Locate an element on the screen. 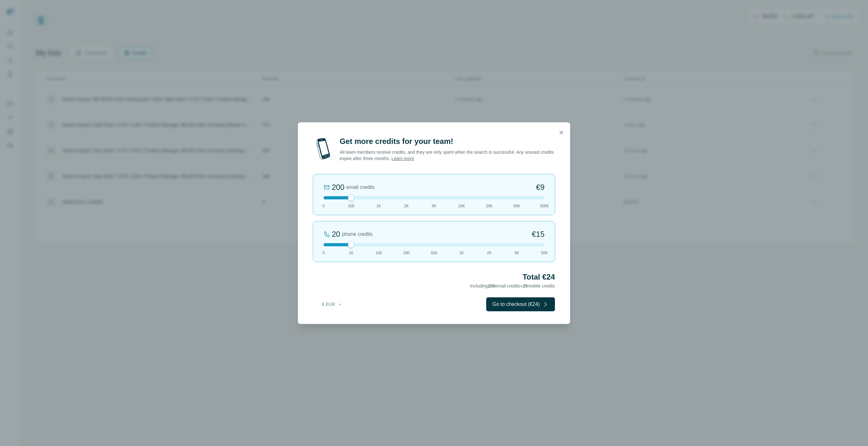  button: € EUR is located at coordinates (332, 304).